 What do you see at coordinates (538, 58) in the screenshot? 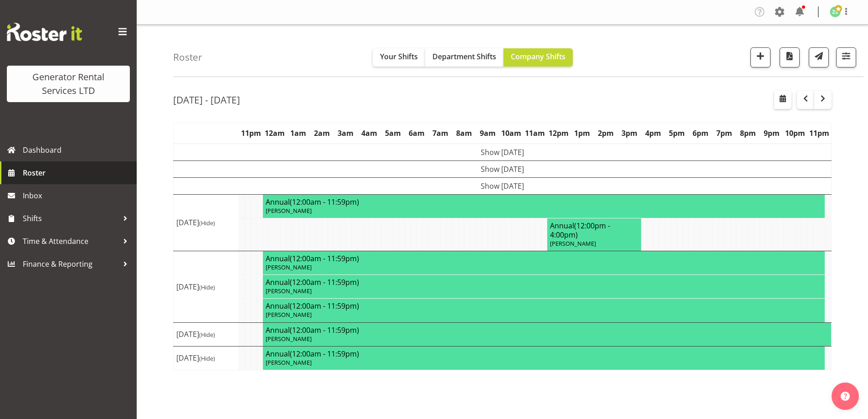
I see `button: Company Shifts` at bounding box center [538, 58].